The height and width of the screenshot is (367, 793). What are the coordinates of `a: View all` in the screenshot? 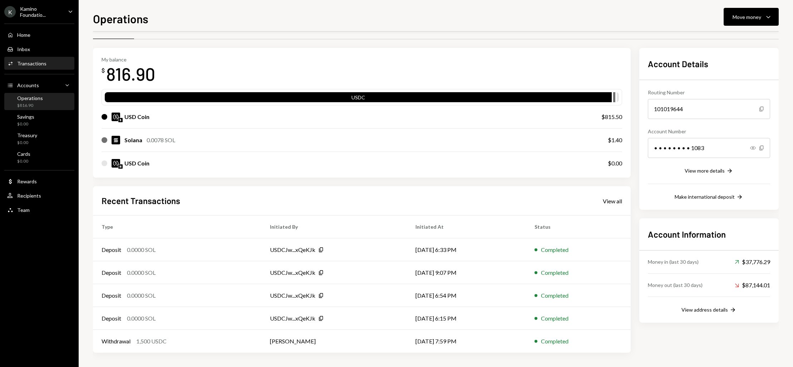 It's located at (612, 201).